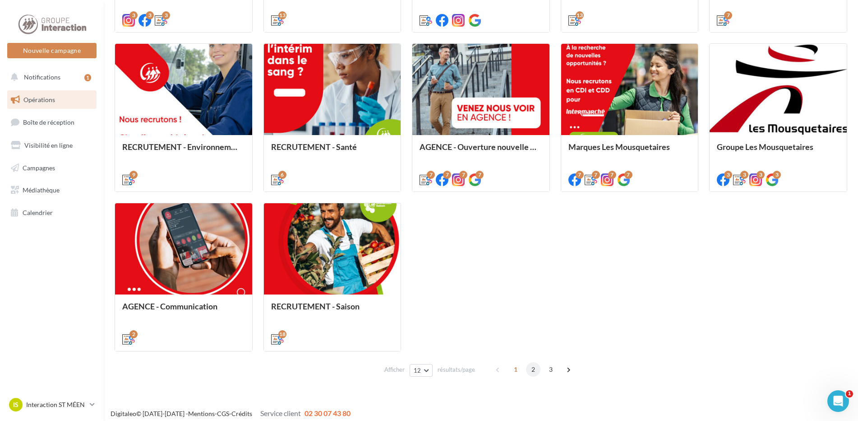 The image size is (858, 421). Describe the element at coordinates (52, 122) in the screenshot. I see `a: Boîte de réception` at that location.